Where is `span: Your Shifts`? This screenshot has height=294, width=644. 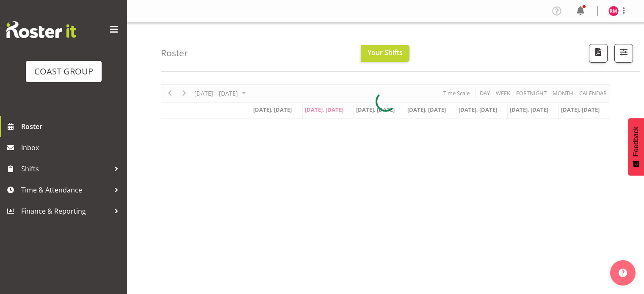
span: Your Shifts is located at coordinates (385, 52).